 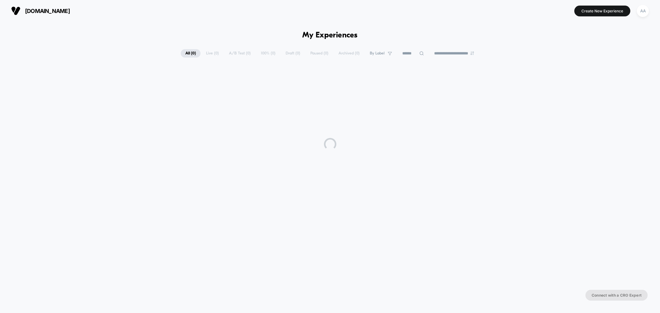 What do you see at coordinates (377, 53) in the screenshot?
I see `span: By Label` at bounding box center [377, 53].